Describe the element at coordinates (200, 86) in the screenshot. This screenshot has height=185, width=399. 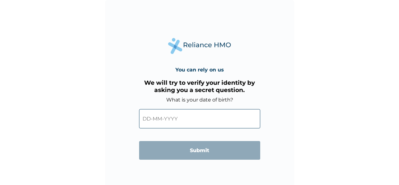
I see `h3: We will try to verify your identity by asking you a secret question.` at that location.